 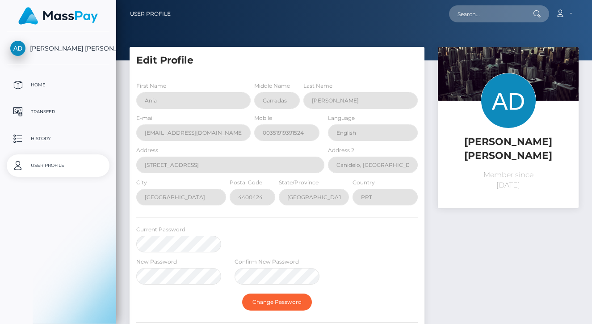 What do you see at coordinates (341, 150) in the screenshot?
I see `label: Address 2` at bounding box center [341, 150].